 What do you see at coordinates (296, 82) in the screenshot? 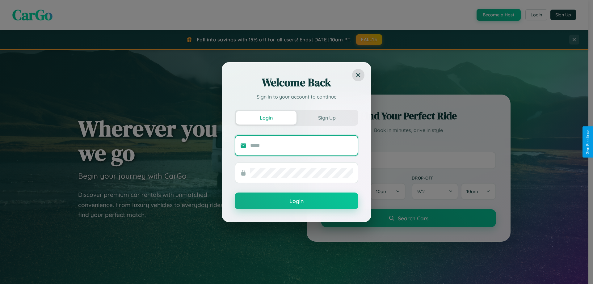
I see `h2: Welcome Back` at bounding box center [296, 82].